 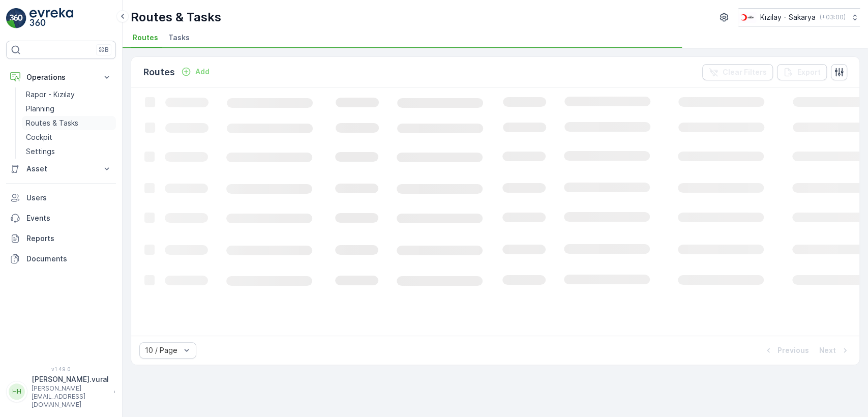 I want to click on a: Cockpit, so click(x=69, y=138).